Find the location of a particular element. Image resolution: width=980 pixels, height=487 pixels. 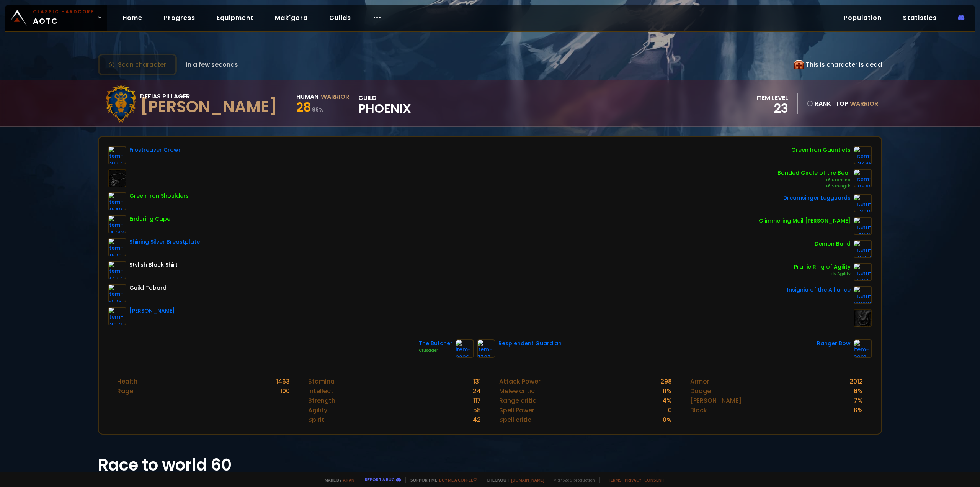

div: rank is located at coordinates (819, 103).